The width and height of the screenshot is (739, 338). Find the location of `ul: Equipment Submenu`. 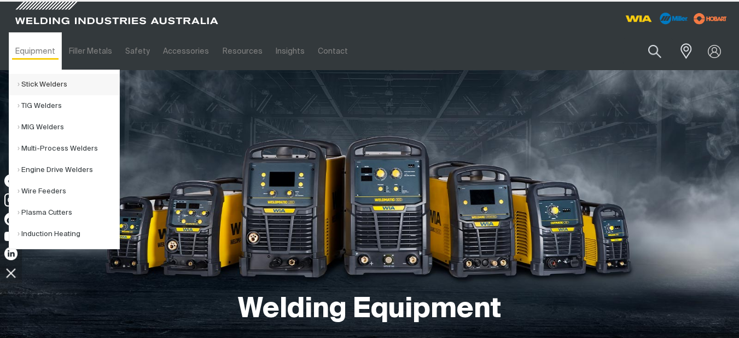

ul: Equipment Submenu is located at coordinates (64, 159).